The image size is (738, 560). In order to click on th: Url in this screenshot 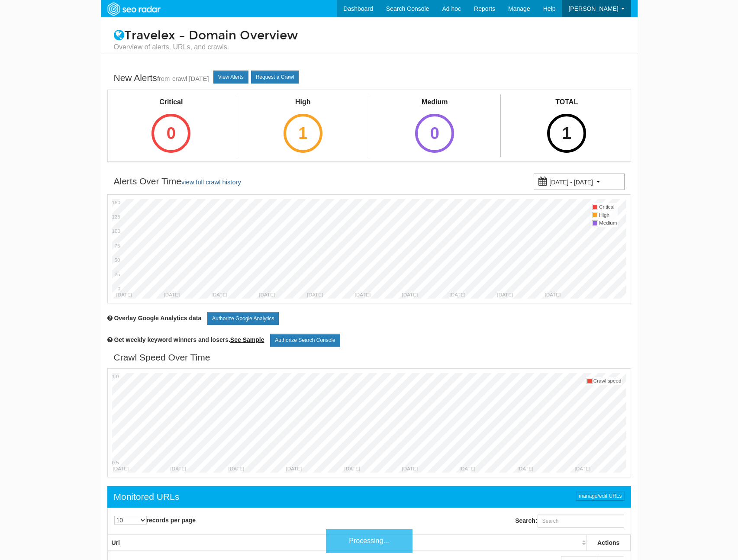, I will do `click(347, 544)`.